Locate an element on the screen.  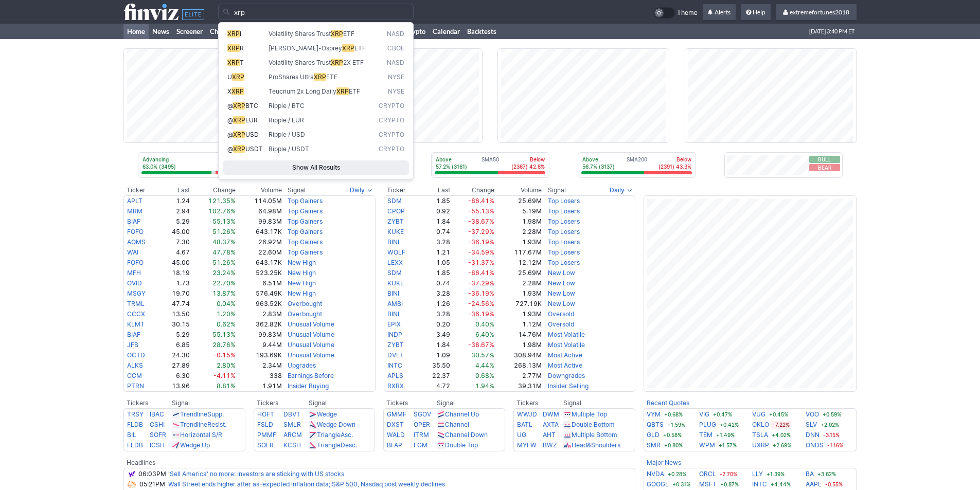
a: DVLT is located at coordinates (395, 355).